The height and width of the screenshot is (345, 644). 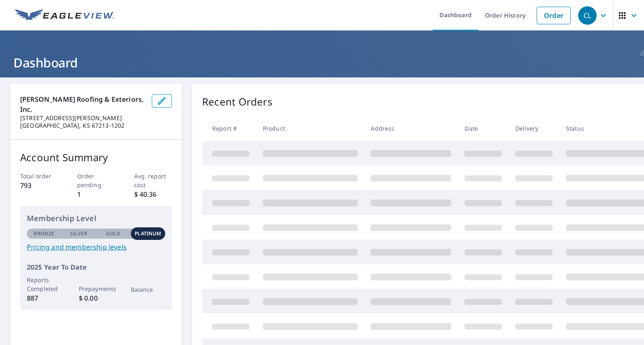 What do you see at coordinates (534, 128) in the screenshot?
I see `th: Delivery` at bounding box center [534, 128].